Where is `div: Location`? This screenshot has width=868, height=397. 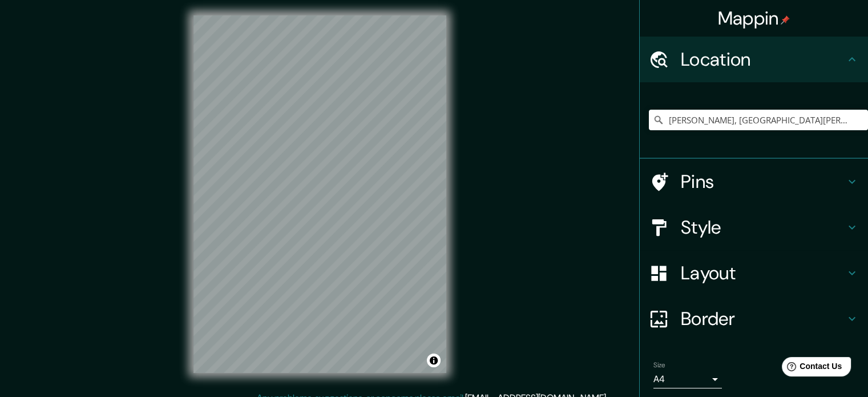 div: Location is located at coordinates (754, 59).